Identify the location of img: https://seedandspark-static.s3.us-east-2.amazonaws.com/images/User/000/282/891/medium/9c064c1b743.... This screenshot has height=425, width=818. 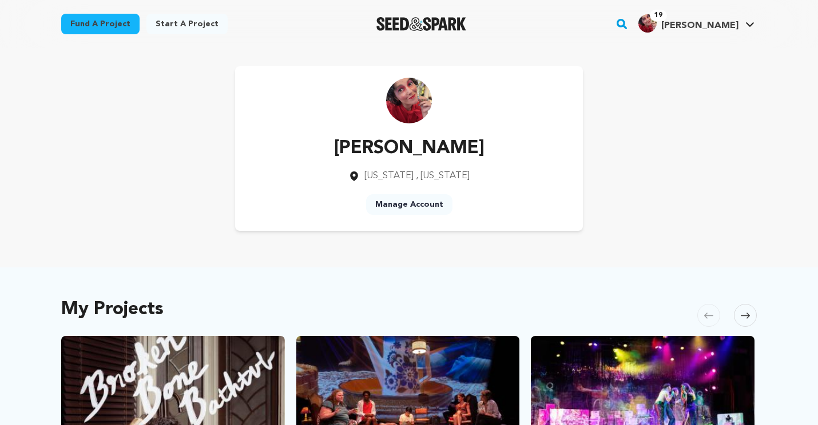
(409, 101).